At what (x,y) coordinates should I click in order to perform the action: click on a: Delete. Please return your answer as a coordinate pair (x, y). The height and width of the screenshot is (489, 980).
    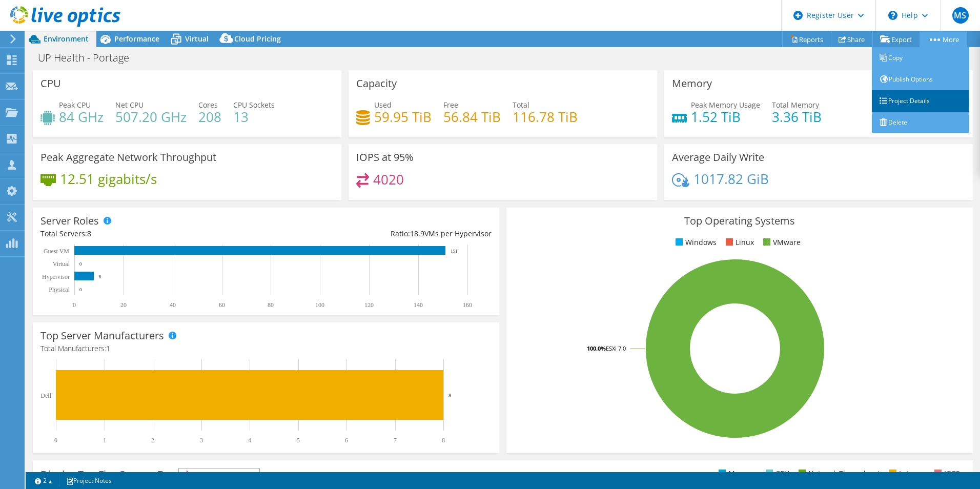
    Looking at the image, I should click on (921, 123).